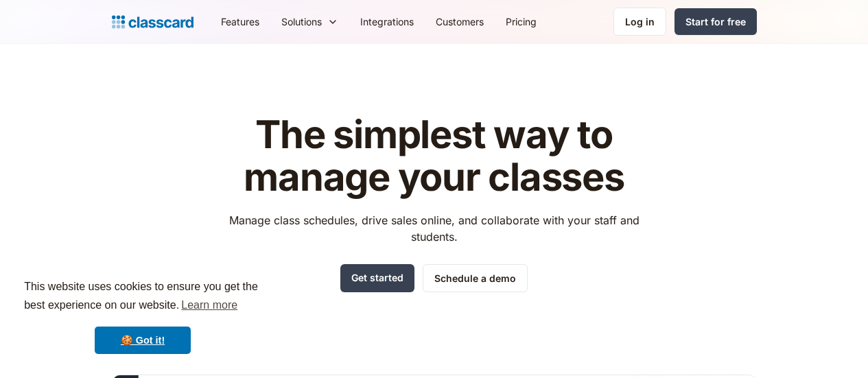  Describe the element at coordinates (209, 305) in the screenshot. I see `a: learn more about cookies` at that location.